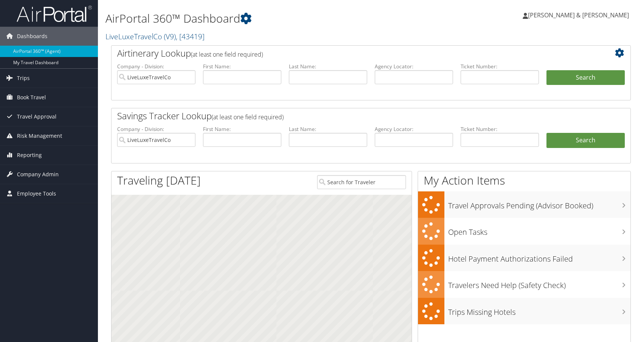 The height and width of the screenshot is (342, 644). Describe the element at coordinates (539, 283) in the screenshot. I see `h3: Travelers Need Help (Safety Check)` at that location.